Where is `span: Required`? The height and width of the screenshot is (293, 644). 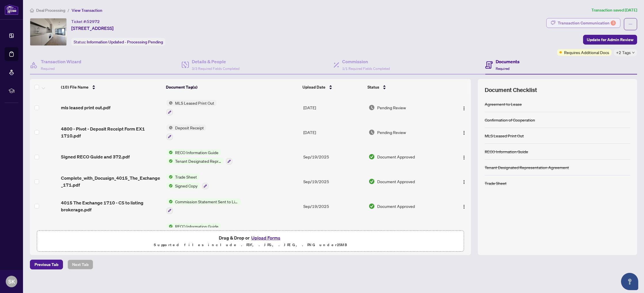 span: Required is located at coordinates (48, 69).